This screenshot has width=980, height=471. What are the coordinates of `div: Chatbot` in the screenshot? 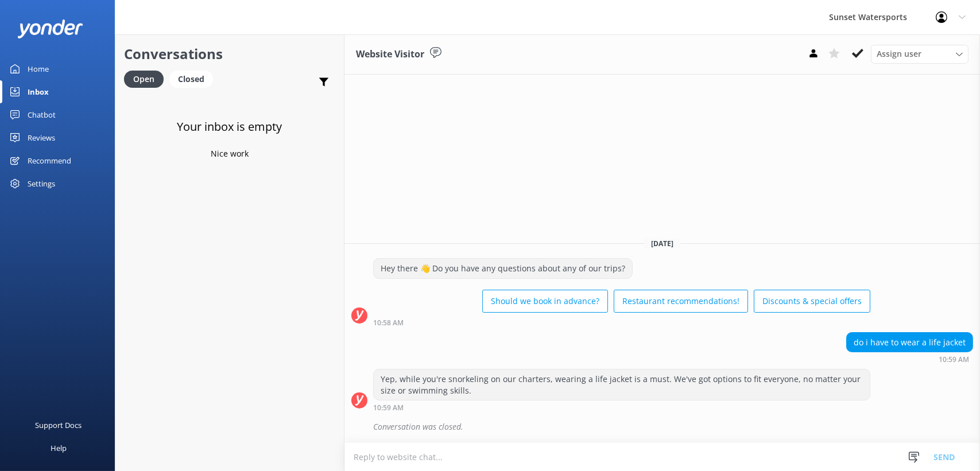 It's located at (41, 115).